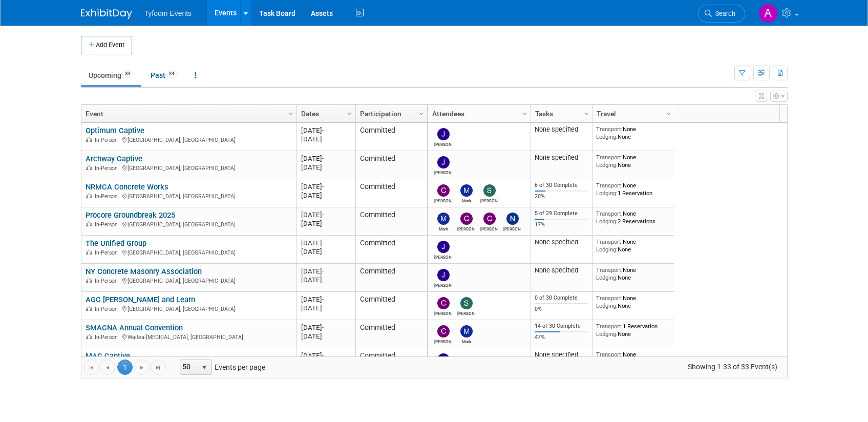 This screenshot has width=868, height=422. I want to click on a: Go to the previous page, so click(107, 367).